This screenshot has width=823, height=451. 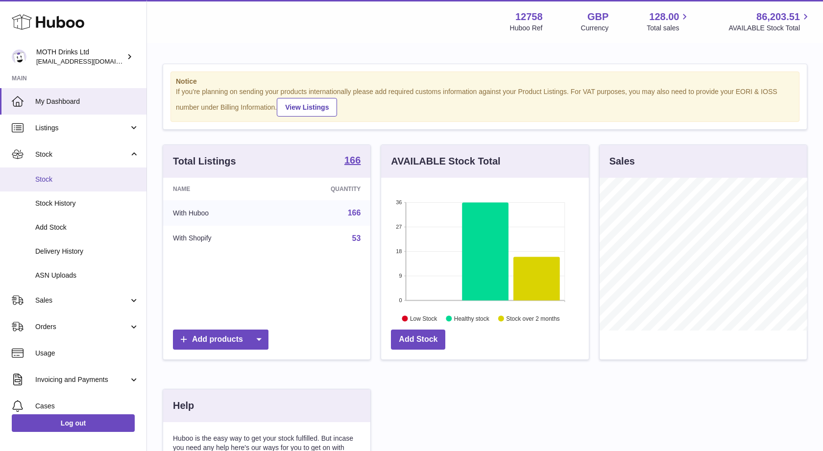 What do you see at coordinates (485, 81) in the screenshot?
I see `strong: Notice` at bounding box center [485, 81].